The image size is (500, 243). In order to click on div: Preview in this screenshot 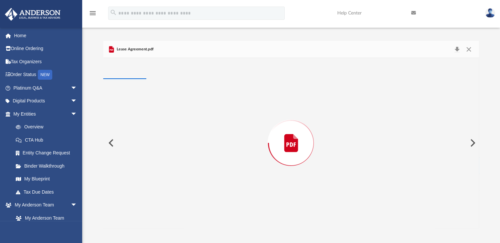, I will do `click(291, 134)`.